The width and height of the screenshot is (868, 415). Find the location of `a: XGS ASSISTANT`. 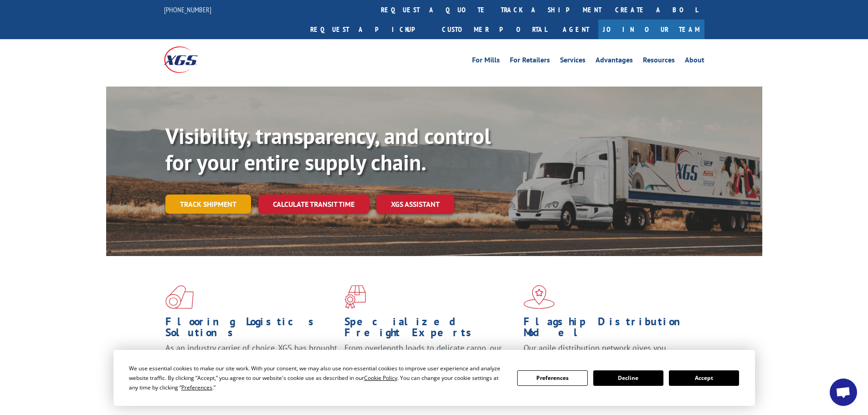

a: XGS ASSISTANT is located at coordinates (415, 204).